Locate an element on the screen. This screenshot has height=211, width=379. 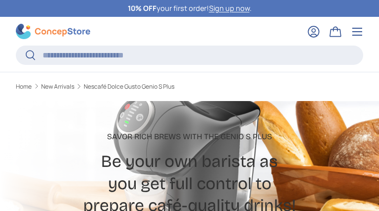
nav: Breadcrumbs is located at coordinates (189, 87).